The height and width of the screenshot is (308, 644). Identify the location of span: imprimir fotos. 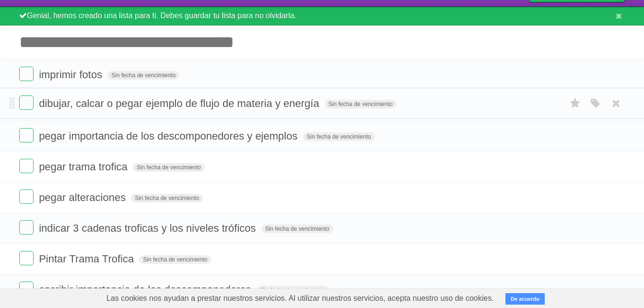
(71, 74).